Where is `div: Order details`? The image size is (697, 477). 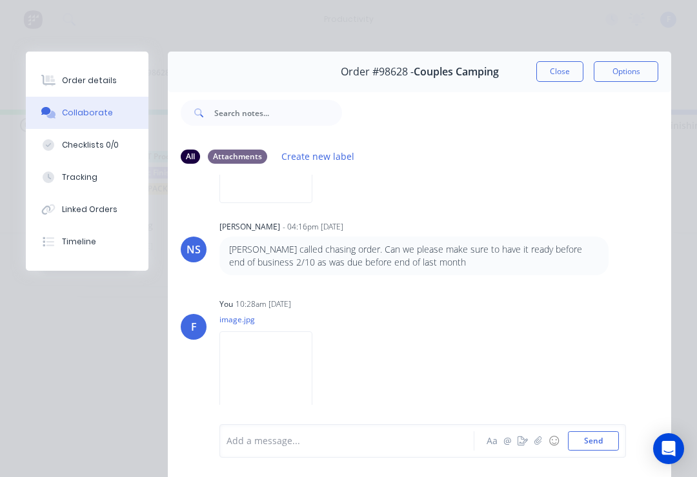
div: Order details is located at coordinates (89, 81).